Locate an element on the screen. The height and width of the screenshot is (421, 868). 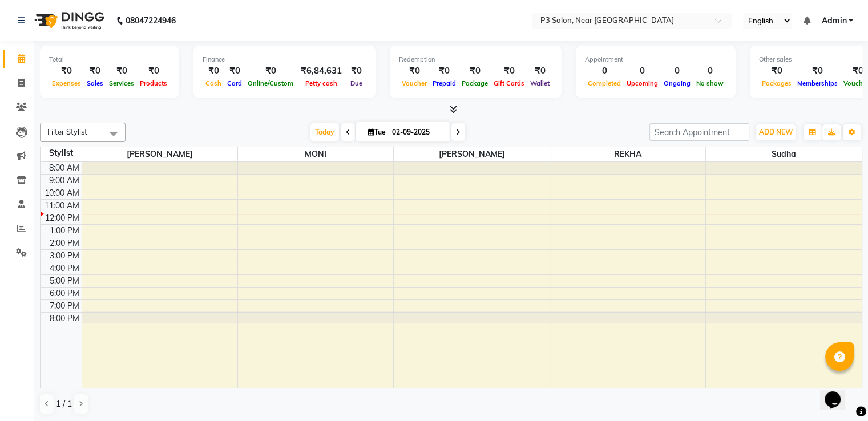
span: Admin is located at coordinates (834, 21).